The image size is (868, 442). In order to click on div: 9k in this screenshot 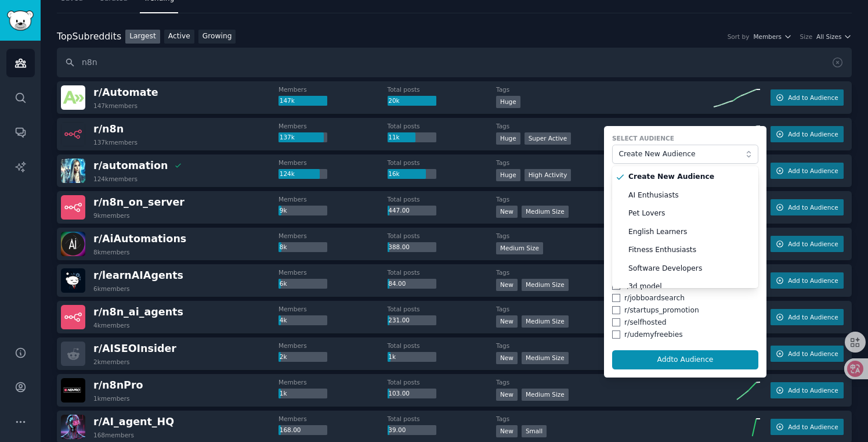, I will do `click(303, 211)`.